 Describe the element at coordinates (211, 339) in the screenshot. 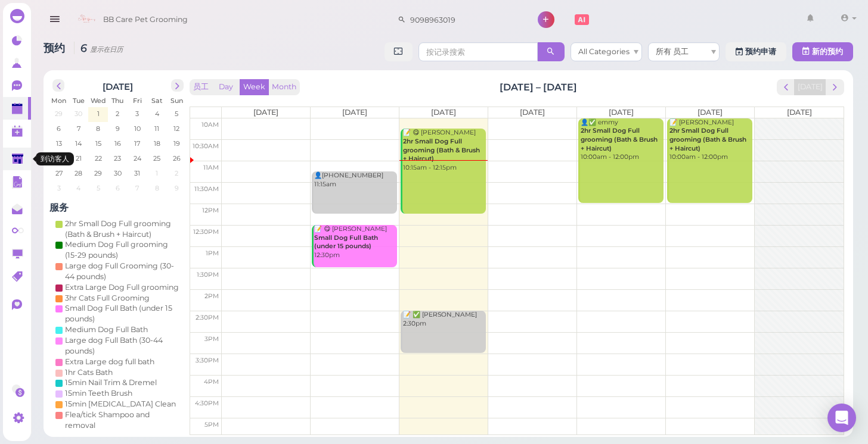

I see `span: 3pm` at that location.